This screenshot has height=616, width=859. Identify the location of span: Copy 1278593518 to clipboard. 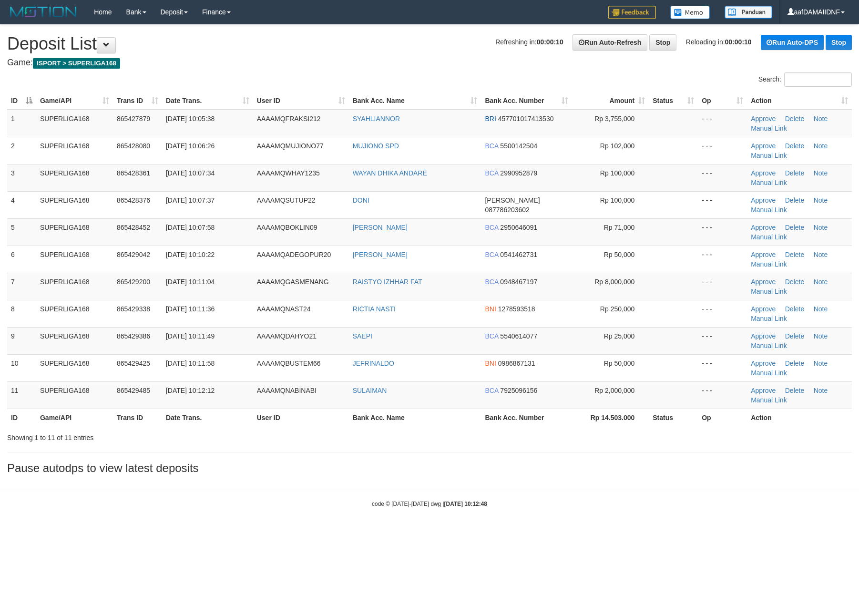
(517, 309).